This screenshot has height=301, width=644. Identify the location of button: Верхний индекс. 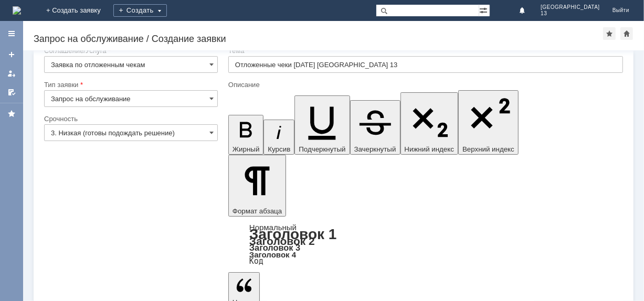
(488, 122).